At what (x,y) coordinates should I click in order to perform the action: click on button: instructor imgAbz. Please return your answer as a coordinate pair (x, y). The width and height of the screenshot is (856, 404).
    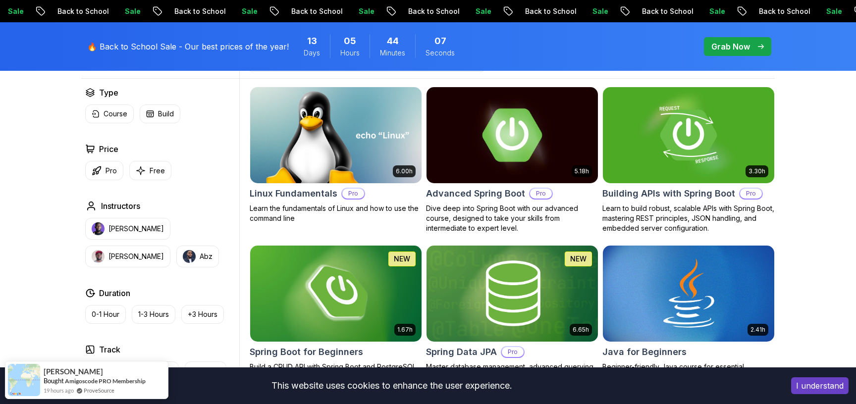
    Looking at the image, I should click on (198, 257).